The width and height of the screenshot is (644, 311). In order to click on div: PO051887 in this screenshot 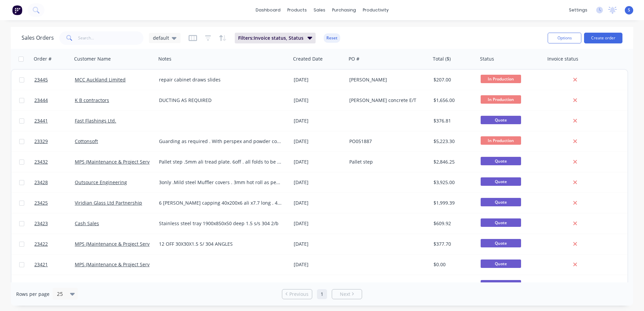, I will do `click(387, 141)`.